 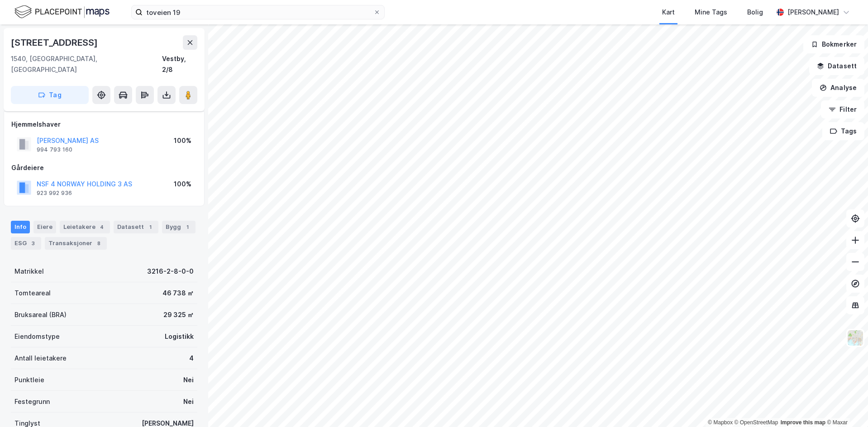 What do you see at coordinates (710, 12) in the screenshot?
I see `div: Mine Tags` at bounding box center [710, 12].